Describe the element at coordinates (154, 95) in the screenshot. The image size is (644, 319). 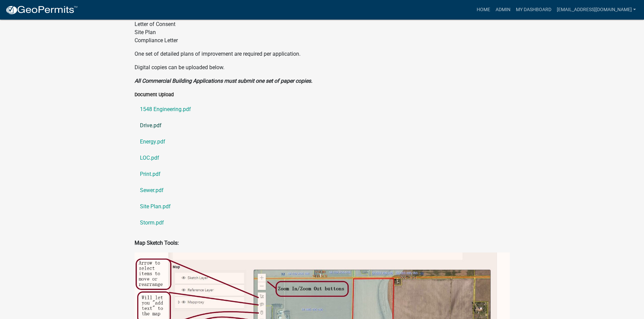
I see `label: Document Upload` at that location.